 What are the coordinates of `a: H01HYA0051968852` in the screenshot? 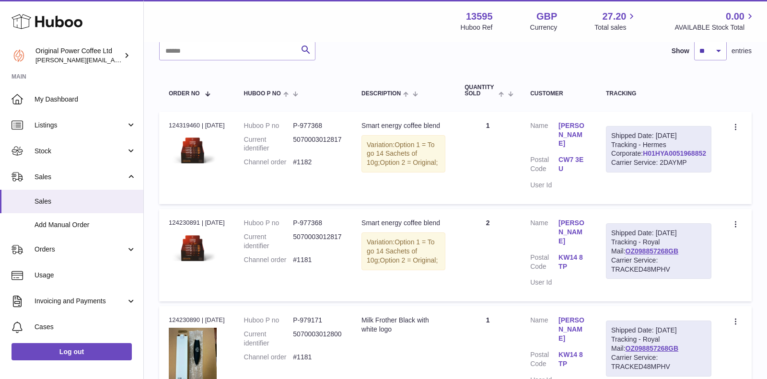 It's located at (674, 153).